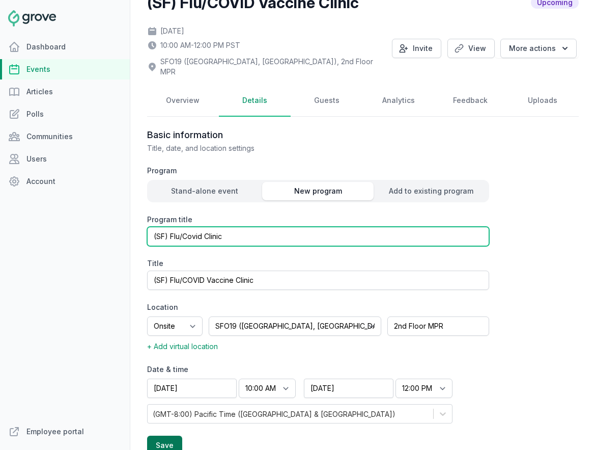  What do you see at coordinates (318, 191) in the screenshot?
I see `div: New program` at bounding box center [318, 191].